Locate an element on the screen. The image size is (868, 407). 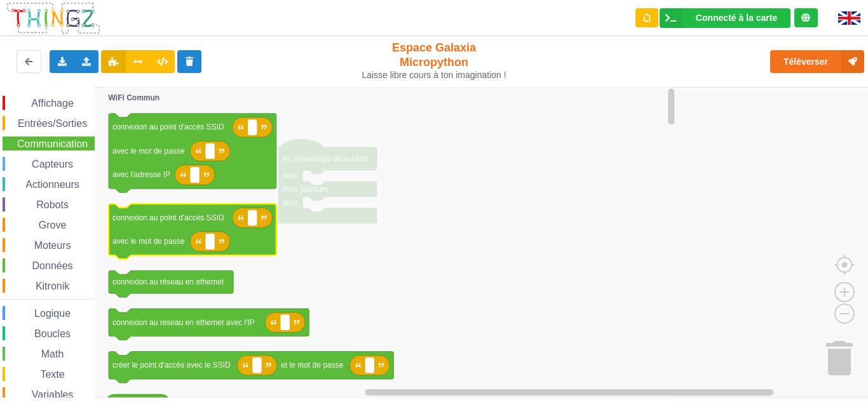
span: Texte is located at coordinates (52, 374).